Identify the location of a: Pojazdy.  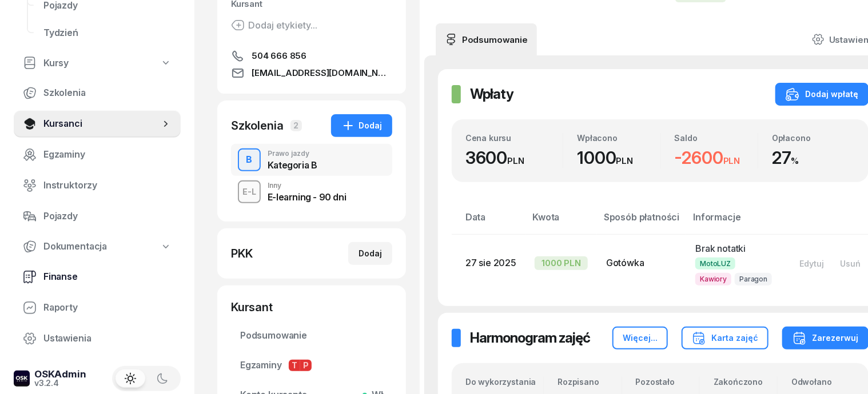
(97, 216).